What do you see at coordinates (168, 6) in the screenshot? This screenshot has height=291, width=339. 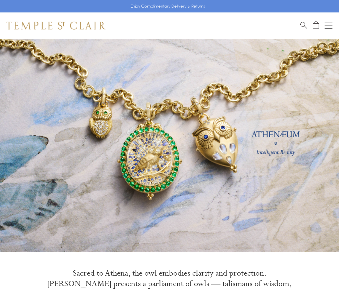 I see `p: Enjoy Complimentary Delivery & Returns` at bounding box center [168, 6].